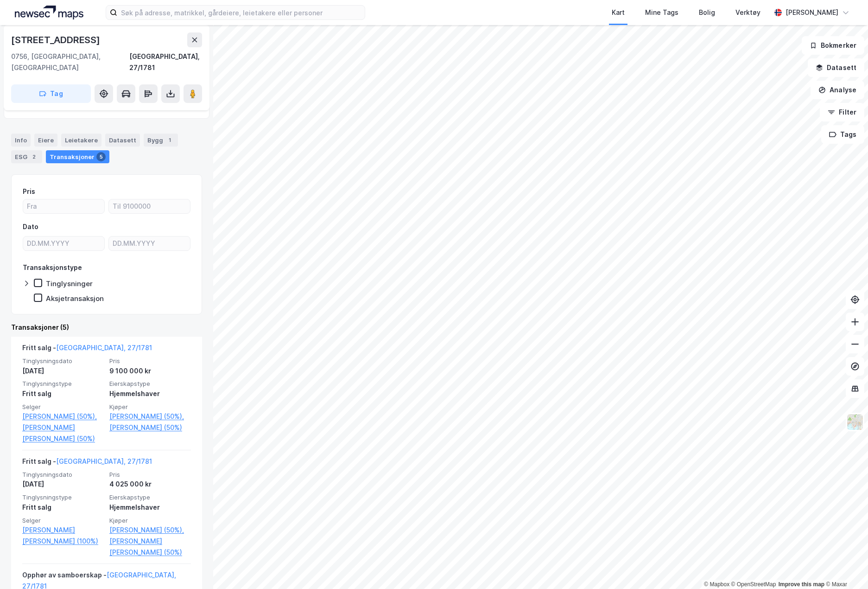 Image resolution: width=868 pixels, height=589 pixels. Describe the element at coordinates (662, 12) in the screenshot. I see `div: Mine Tags` at that location.